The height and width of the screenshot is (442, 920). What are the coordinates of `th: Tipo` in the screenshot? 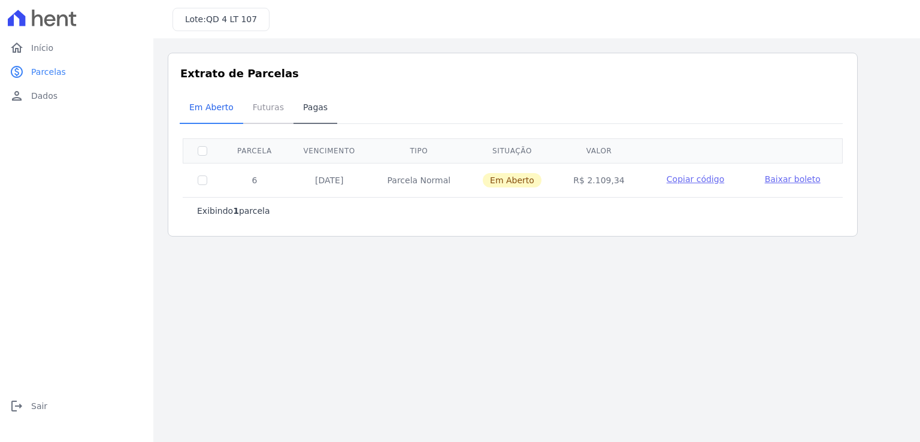 It's located at (419, 150).